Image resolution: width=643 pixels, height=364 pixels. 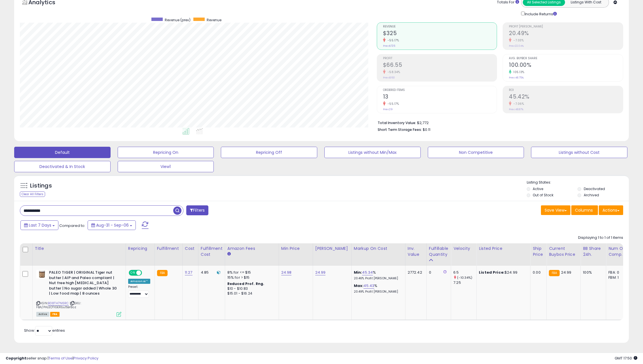 I want to click on span: Compared to:, so click(x=73, y=226).